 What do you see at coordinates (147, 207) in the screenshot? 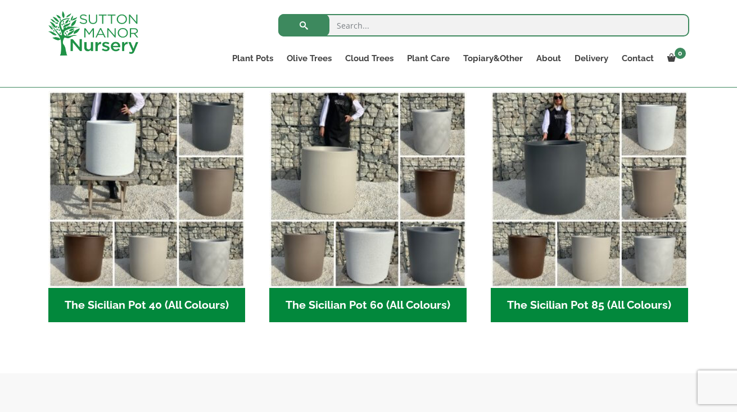
I see `a: Visit product category The Sicilian Pot 40 (All Colours)` at bounding box center [147, 207].